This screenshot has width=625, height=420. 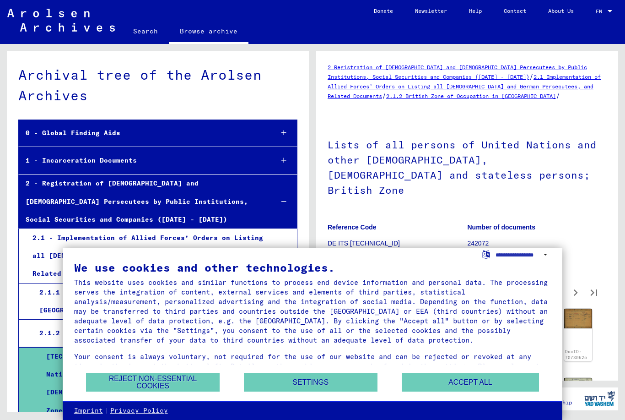 I want to click on img: yv_logo.png, so click(x=600, y=398).